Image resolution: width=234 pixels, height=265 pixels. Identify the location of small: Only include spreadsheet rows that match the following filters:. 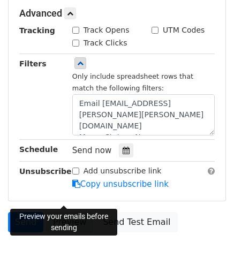
(133, 83).